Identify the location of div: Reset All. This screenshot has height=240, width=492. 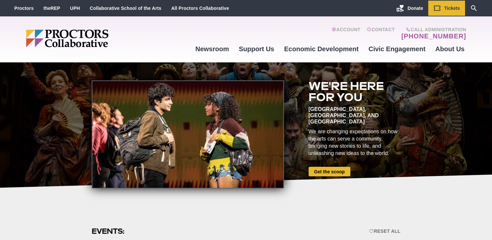
(385, 232).